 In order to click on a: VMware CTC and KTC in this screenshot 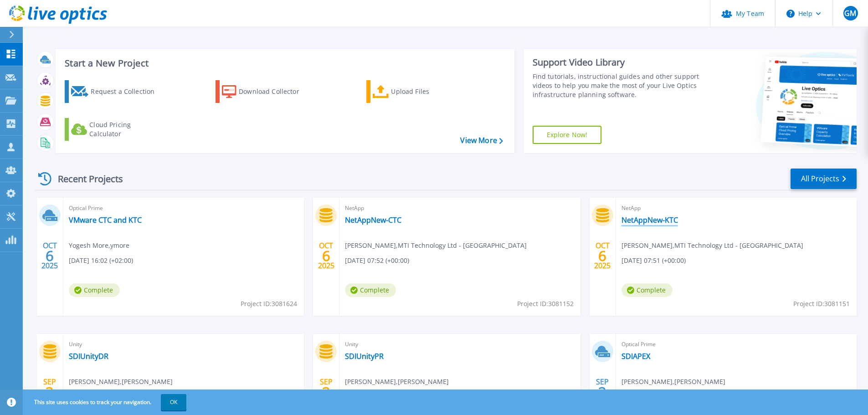, I will do `click(105, 220)`.